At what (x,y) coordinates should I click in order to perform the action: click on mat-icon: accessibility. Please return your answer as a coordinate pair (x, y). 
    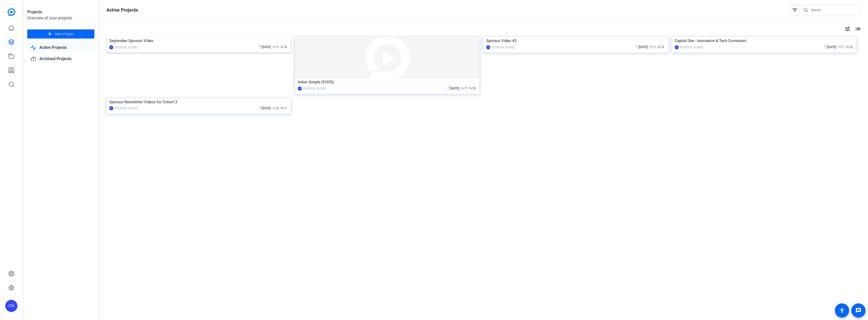
    Looking at the image, I should click on (842, 310).